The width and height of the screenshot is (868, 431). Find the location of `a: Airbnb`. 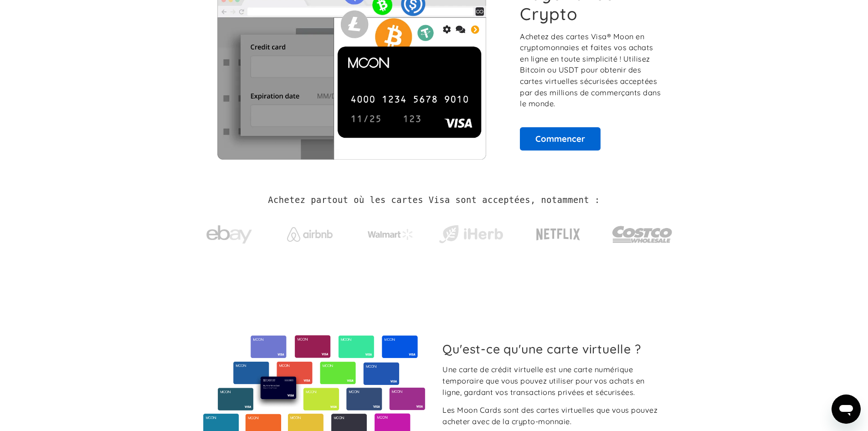

a: Airbnb is located at coordinates (309, 231).